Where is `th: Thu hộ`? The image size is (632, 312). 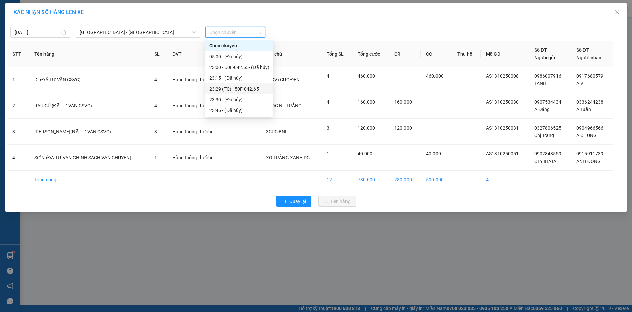
th: Thu hộ is located at coordinates (466, 54).